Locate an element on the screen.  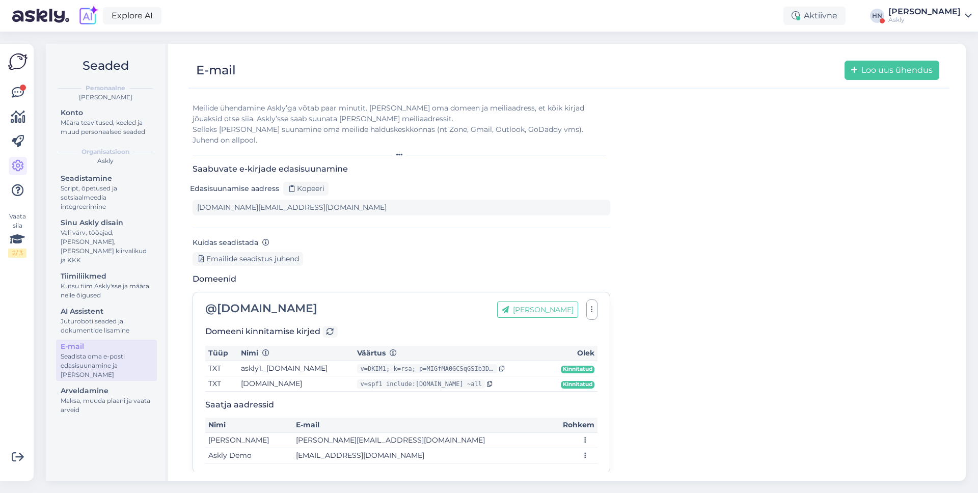
div: Seadistamine is located at coordinates (106, 178).